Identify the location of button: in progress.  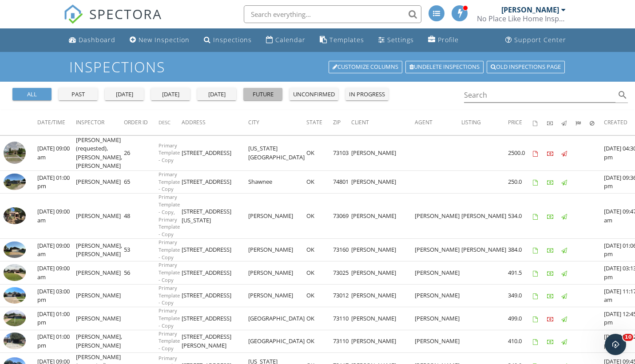
(367, 94).